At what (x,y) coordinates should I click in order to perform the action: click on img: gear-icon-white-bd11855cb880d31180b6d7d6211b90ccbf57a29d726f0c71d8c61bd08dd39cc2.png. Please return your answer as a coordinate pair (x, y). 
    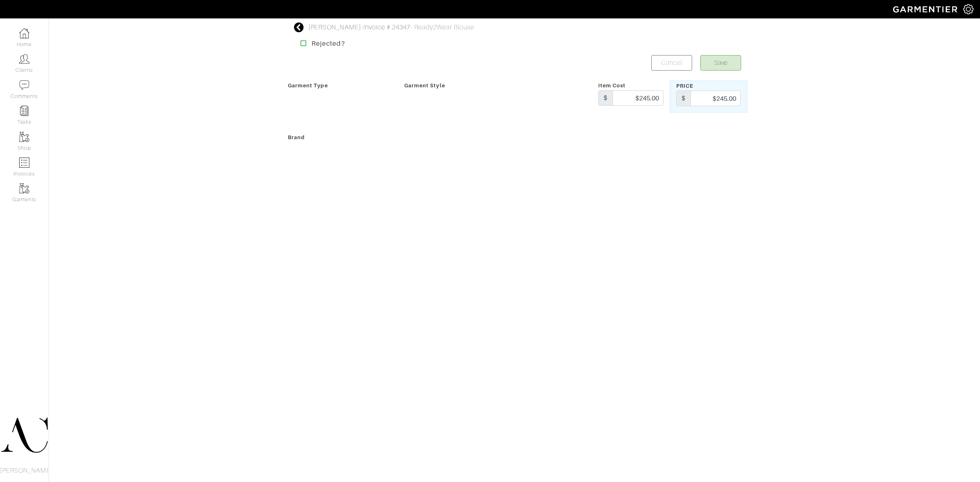
    Looking at the image, I should click on (968, 9).